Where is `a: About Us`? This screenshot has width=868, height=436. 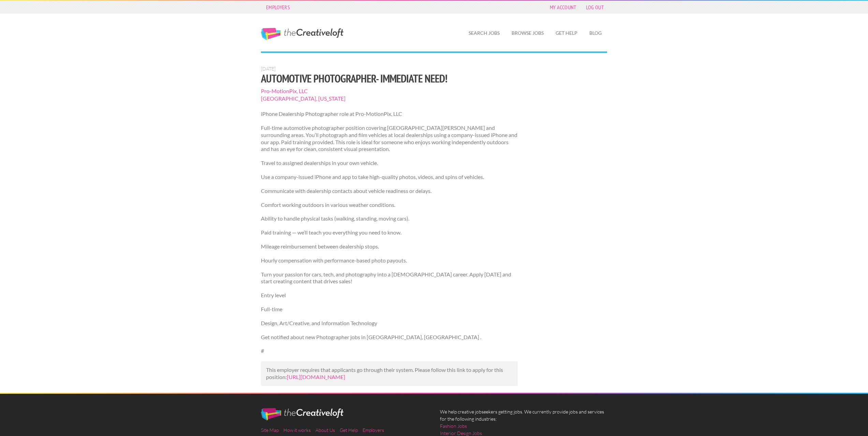
a: About Us is located at coordinates (325, 430).